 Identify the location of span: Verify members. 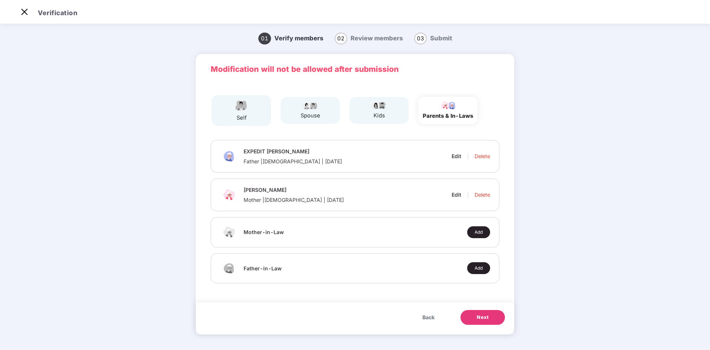
(299, 38).